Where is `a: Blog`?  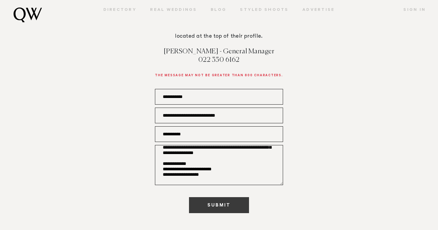 a: Blog is located at coordinates (218, 10).